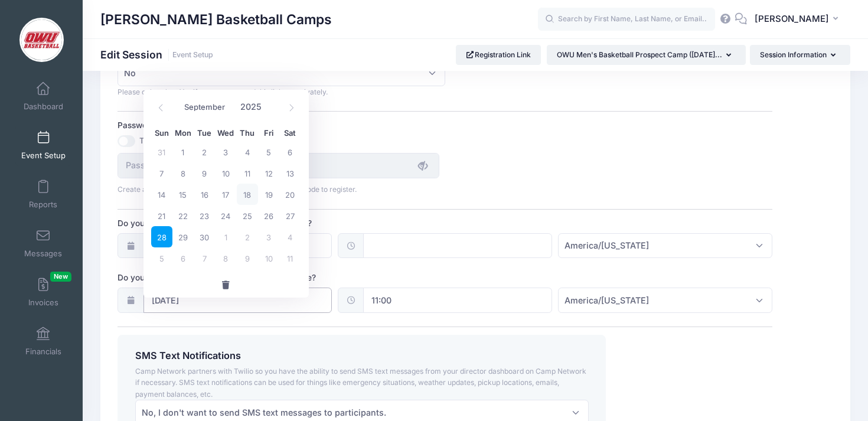 The width and height of the screenshot is (868, 421). Describe the element at coordinates (499, 55) in the screenshot. I see `a: Registration Link` at that location.